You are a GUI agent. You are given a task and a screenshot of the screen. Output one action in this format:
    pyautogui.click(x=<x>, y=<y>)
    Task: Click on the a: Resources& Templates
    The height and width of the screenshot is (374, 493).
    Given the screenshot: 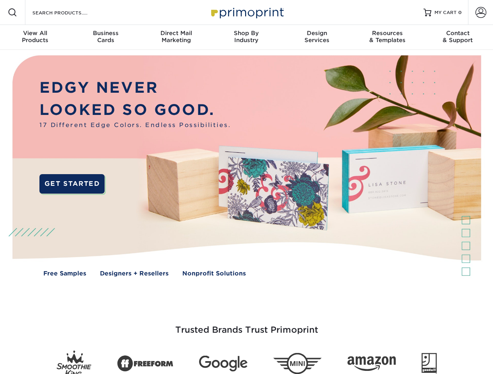 What is the action you would take?
    pyautogui.click(x=387, y=37)
    